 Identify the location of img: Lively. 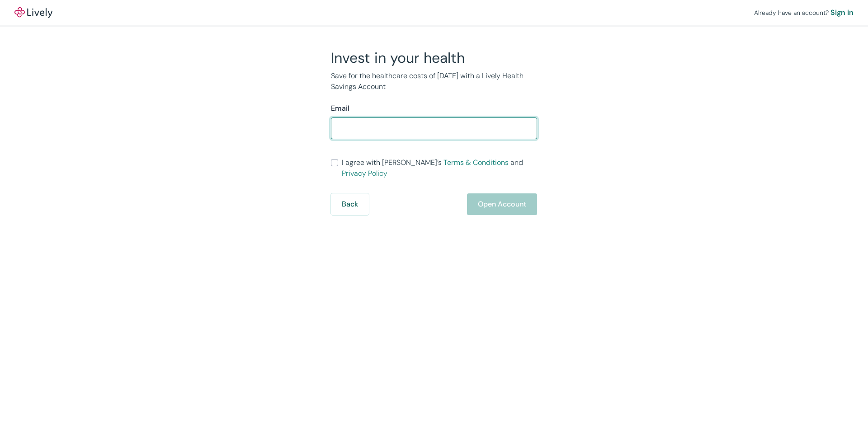
(34, 12).